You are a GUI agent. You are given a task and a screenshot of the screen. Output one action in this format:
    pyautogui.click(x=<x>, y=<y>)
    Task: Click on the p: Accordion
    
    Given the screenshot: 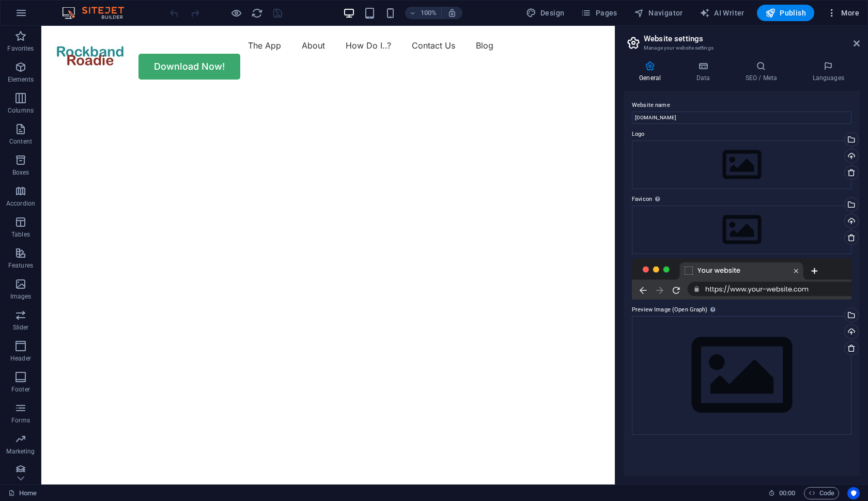 What is the action you would take?
    pyautogui.click(x=20, y=204)
    